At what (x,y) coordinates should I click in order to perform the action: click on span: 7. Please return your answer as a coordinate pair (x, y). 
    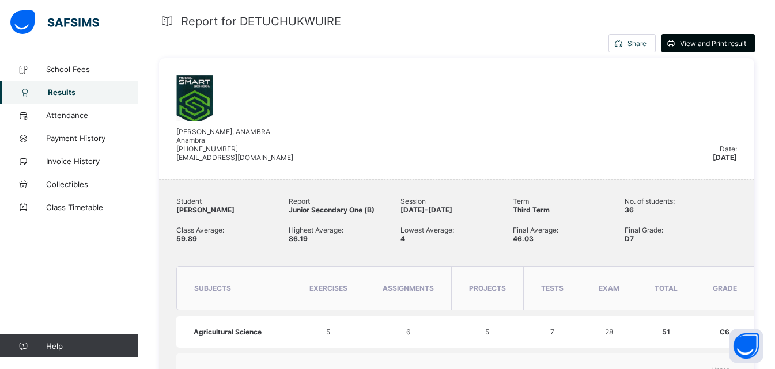
    Looking at the image, I should click on (552, 332).